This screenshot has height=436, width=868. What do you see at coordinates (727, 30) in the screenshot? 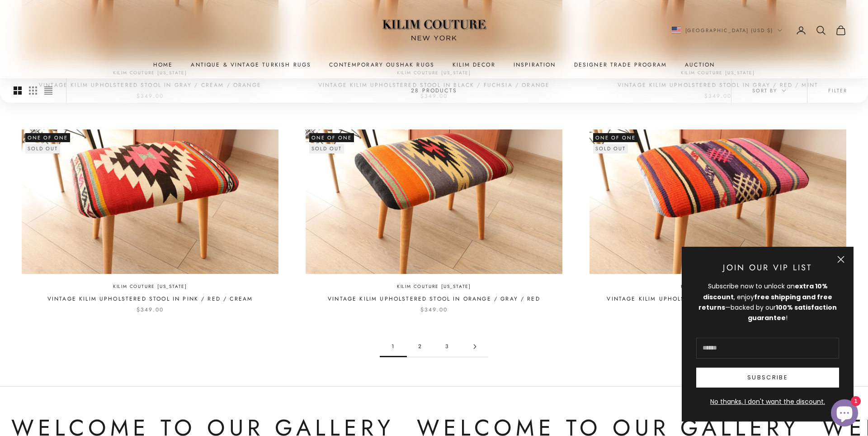
I see `button: Change country or currency` at bounding box center [727, 30].